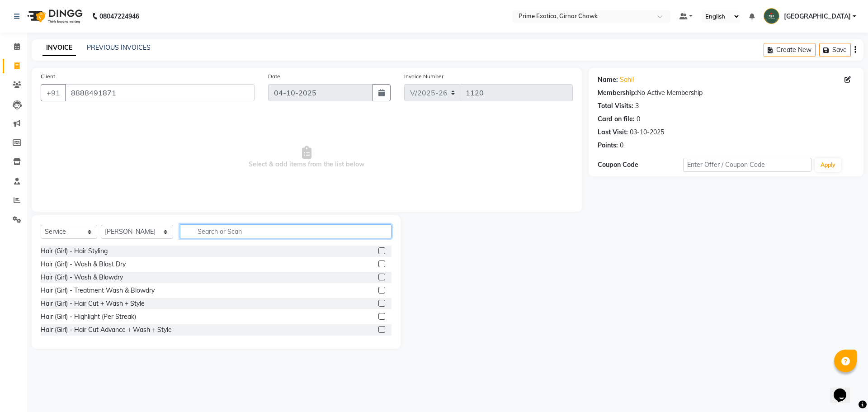 The image size is (868, 412). I want to click on div: Hair (Girl) - Treatment Wash & Blowdry, so click(98, 290).